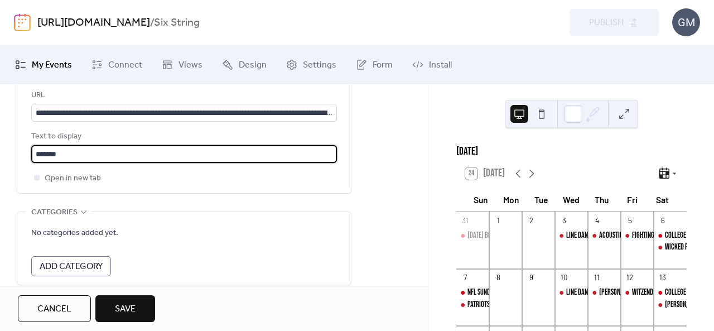 The width and height of the screenshot is (714, 331). Describe the element at coordinates (637, 236) in the screenshot. I see `div: Fighting Friday` at that location.